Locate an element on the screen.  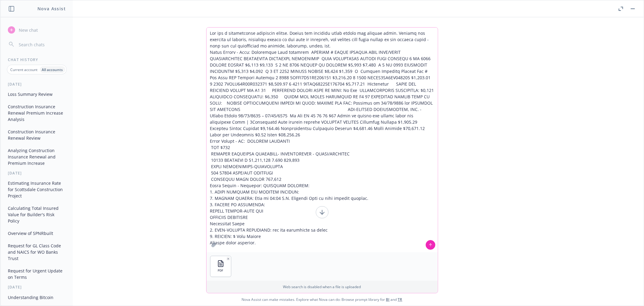
button: Construction Insurance Renewal Review is located at coordinates (36, 134).